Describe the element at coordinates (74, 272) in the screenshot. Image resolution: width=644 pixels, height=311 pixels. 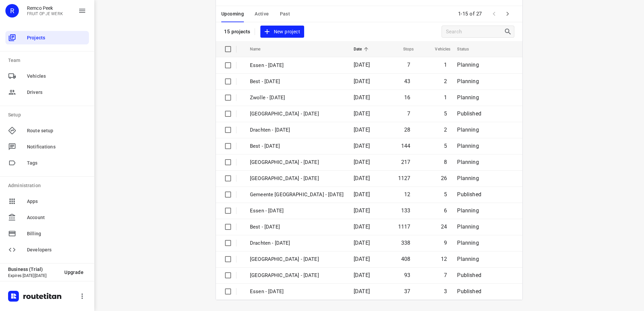
I see `button: Upgrade` at that location.